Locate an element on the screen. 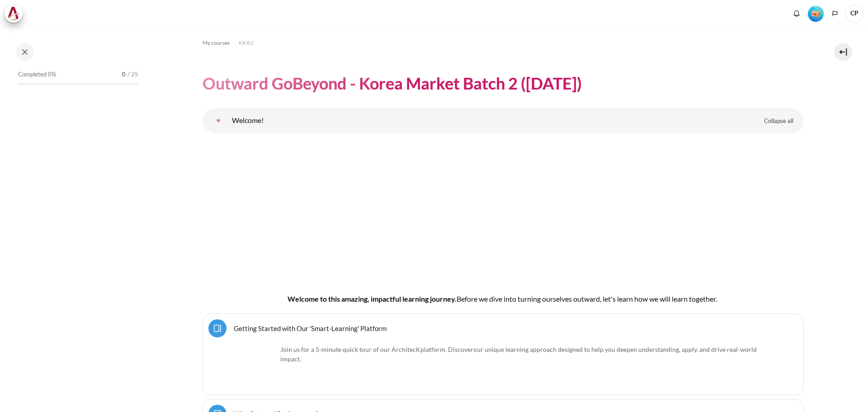  a: Getting Started with Our 'Smart-Learning' Platform is located at coordinates (310, 328).